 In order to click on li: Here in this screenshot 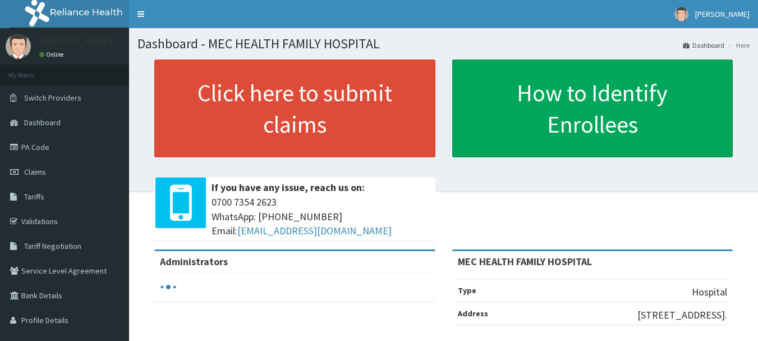, I will do `click(737, 45)`.